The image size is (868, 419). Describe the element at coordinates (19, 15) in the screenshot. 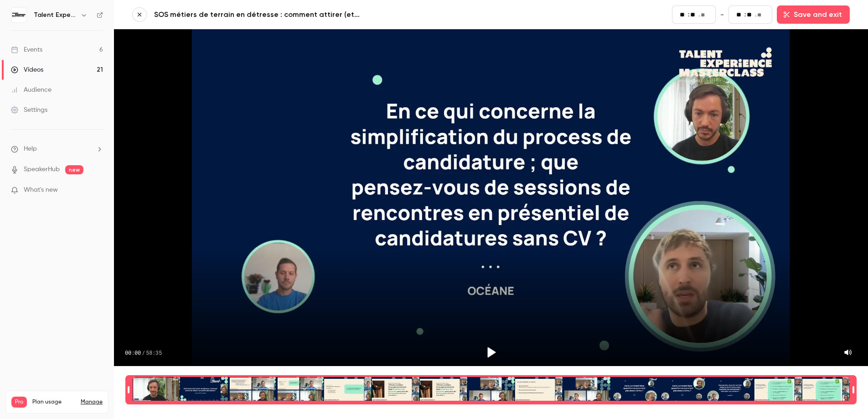

I see `img: Talent Experience Masterclass` at that location.